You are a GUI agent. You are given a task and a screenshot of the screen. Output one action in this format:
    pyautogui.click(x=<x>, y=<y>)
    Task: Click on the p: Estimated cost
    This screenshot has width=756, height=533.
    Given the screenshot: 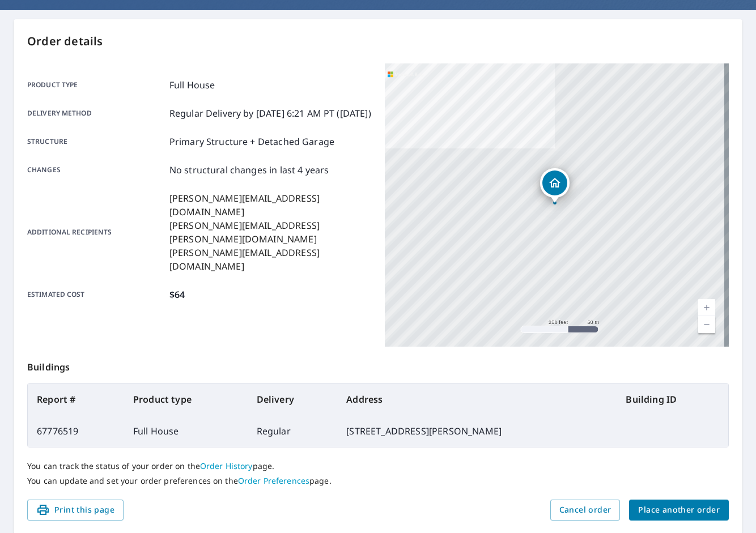 What is the action you would take?
    pyautogui.click(x=96, y=295)
    